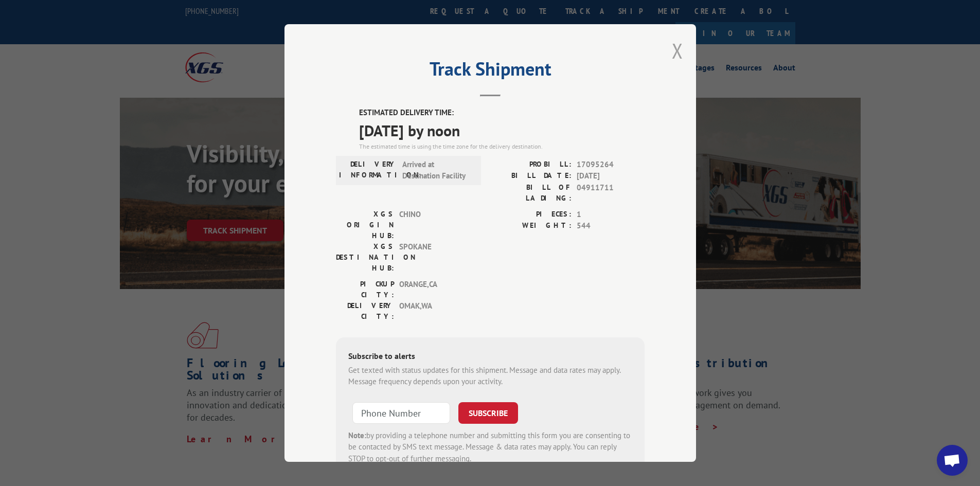  What do you see at coordinates (678, 50) in the screenshot?
I see `button: Close modal` at bounding box center [678, 50].